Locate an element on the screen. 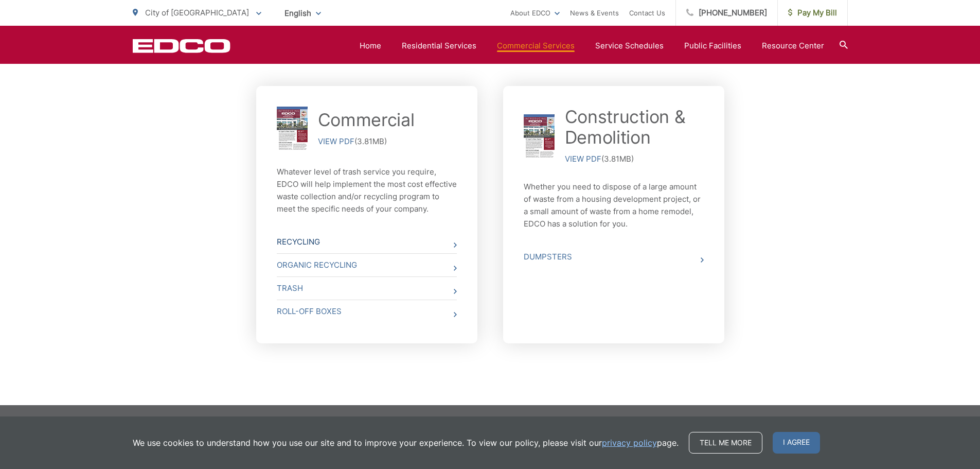 The width and height of the screenshot is (980, 469). a: Recycling is located at coordinates (367, 242).